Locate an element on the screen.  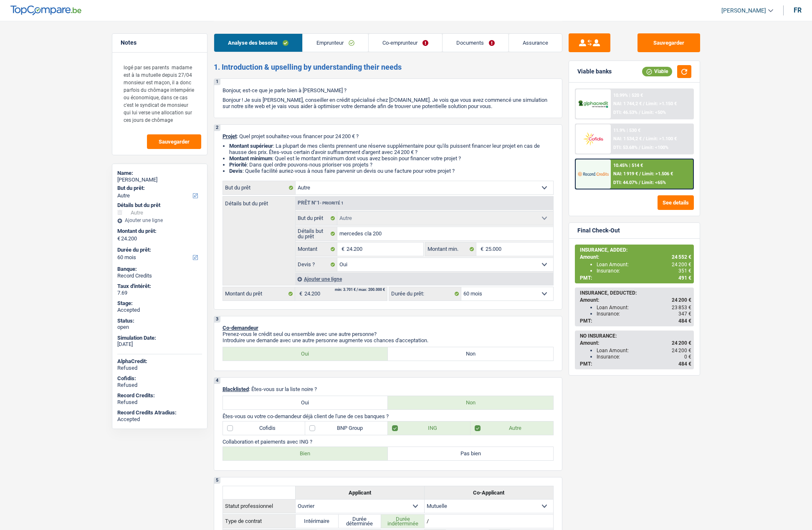
img: AlphaCredit is located at coordinates (593, 104).